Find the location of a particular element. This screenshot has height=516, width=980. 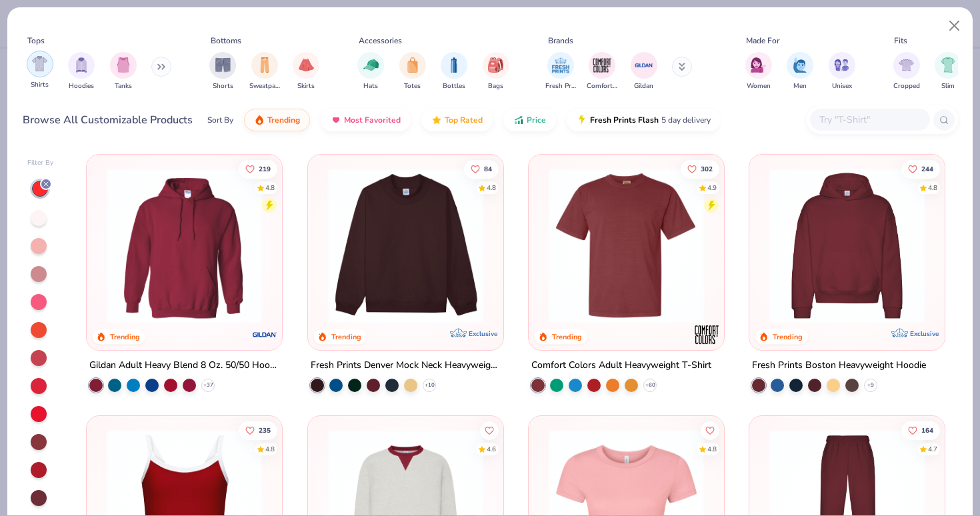

div: filter for Tanks is located at coordinates (124, 72).